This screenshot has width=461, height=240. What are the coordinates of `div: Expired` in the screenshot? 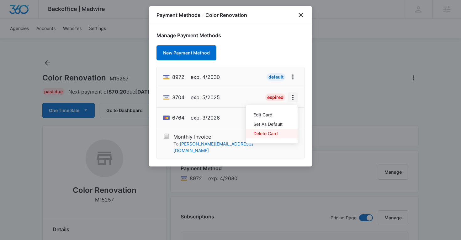 It's located at (275, 97).